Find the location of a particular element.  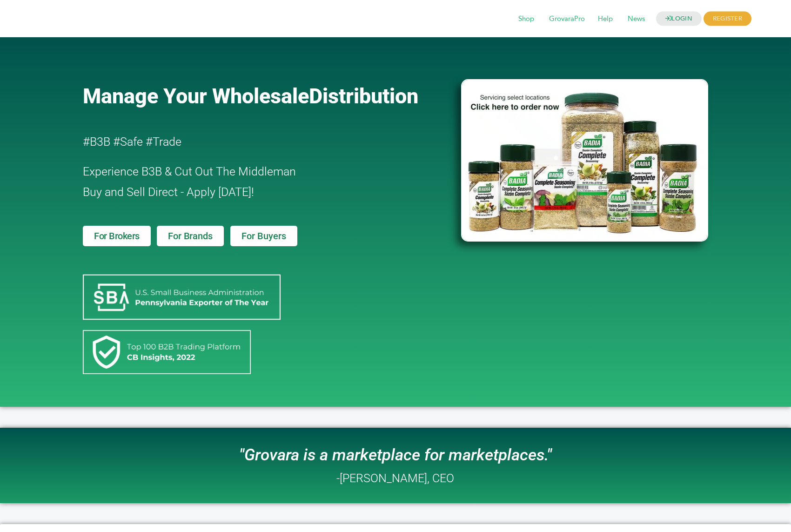

span: GrovaraPro is located at coordinates (567, 19).